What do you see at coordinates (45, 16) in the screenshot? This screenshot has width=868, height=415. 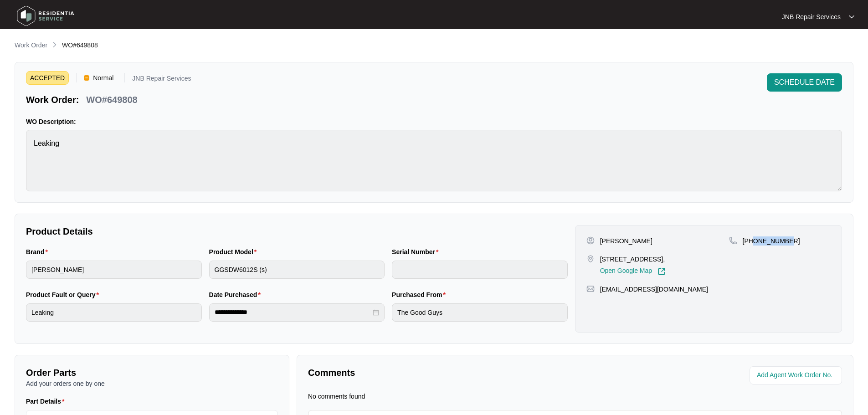 I see `img: residentia service logo` at bounding box center [45, 16].